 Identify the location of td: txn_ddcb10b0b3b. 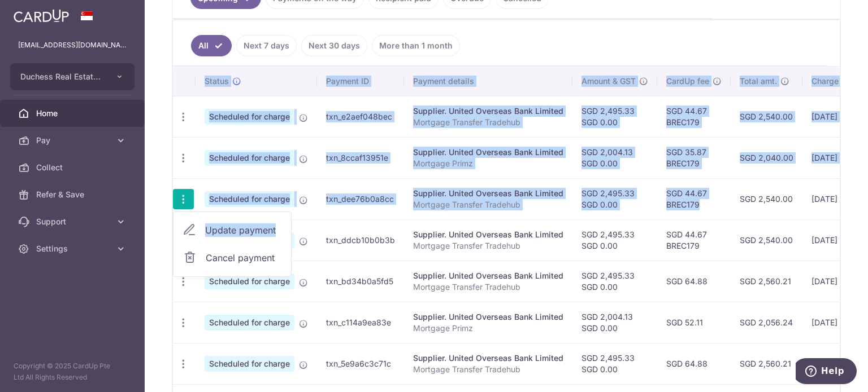
(361, 240).